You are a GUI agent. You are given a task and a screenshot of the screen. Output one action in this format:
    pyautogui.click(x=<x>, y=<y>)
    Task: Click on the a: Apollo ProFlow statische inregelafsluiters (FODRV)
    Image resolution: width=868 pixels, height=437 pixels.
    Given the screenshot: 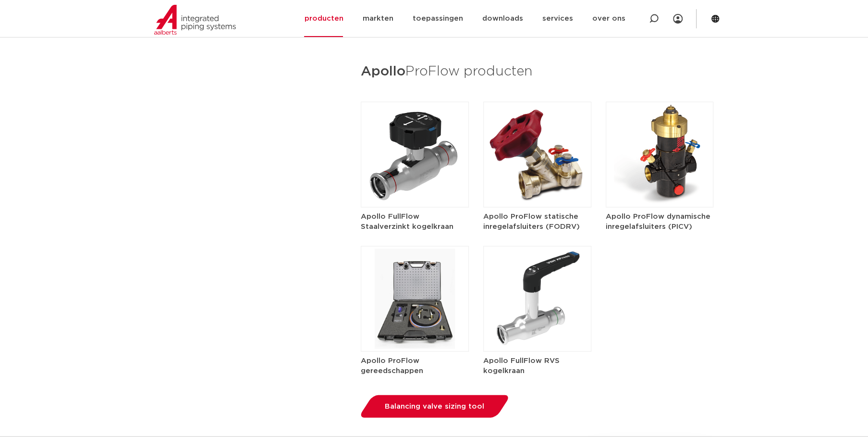 What is the action you would take?
    pyautogui.click(x=537, y=191)
    